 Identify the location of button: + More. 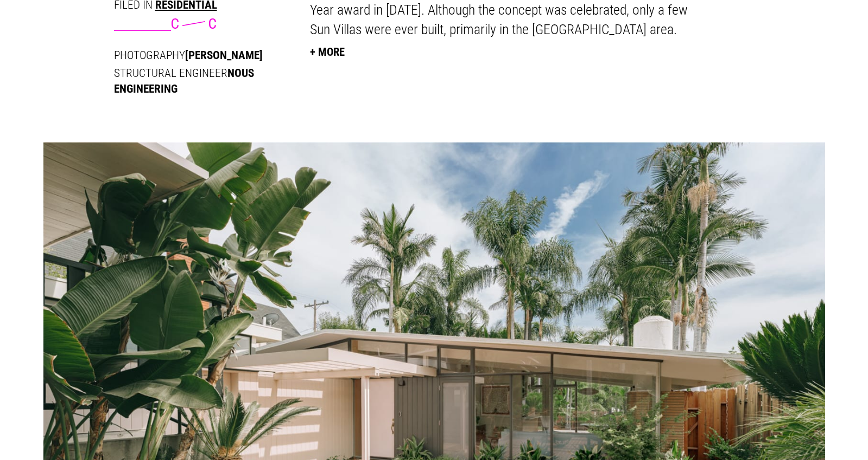
(327, 52).